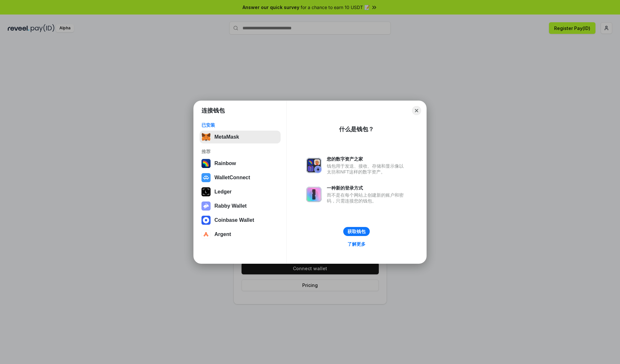 The image size is (620, 364). I want to click on button: Coinbase Wallet, so click(240, 220).